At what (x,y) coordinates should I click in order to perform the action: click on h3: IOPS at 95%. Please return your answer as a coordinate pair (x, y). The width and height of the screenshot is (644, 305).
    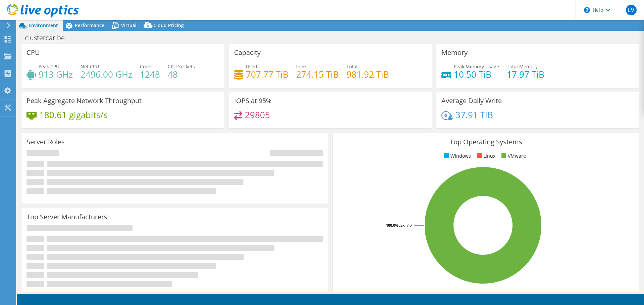
    Looking at the image, I should click on (253, 101).